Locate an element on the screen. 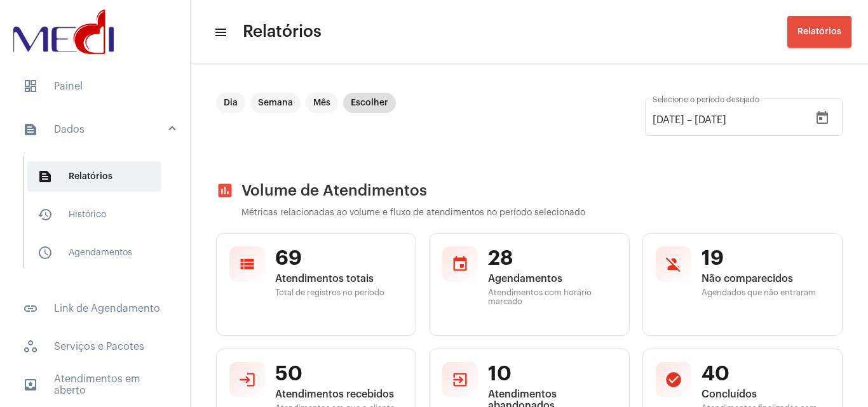 The width and height of the screenshot is (868, 407). mat-chip: Mês is located at coordinates (321, 103).